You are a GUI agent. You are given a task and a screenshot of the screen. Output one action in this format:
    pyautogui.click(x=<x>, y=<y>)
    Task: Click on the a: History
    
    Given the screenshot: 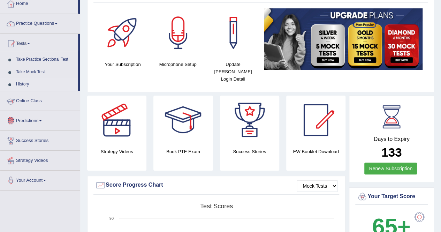 What is the action you would take?
    pyautogui.click(x=45, y=84)
    